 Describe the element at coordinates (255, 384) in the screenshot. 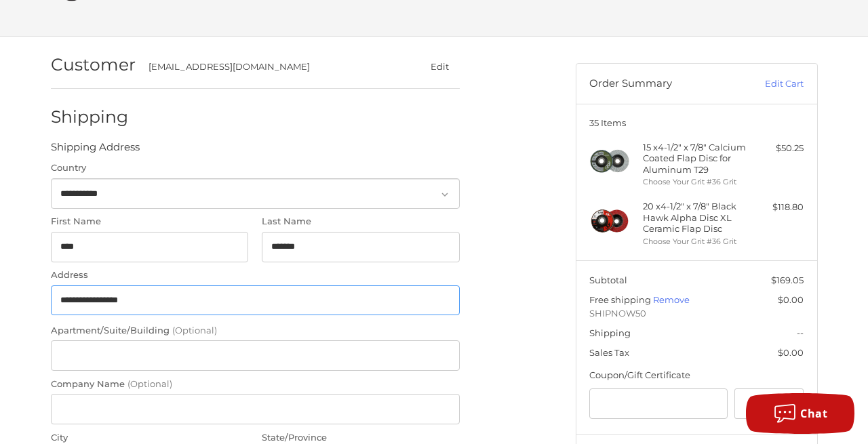

I see `label: Company Name` at that location.